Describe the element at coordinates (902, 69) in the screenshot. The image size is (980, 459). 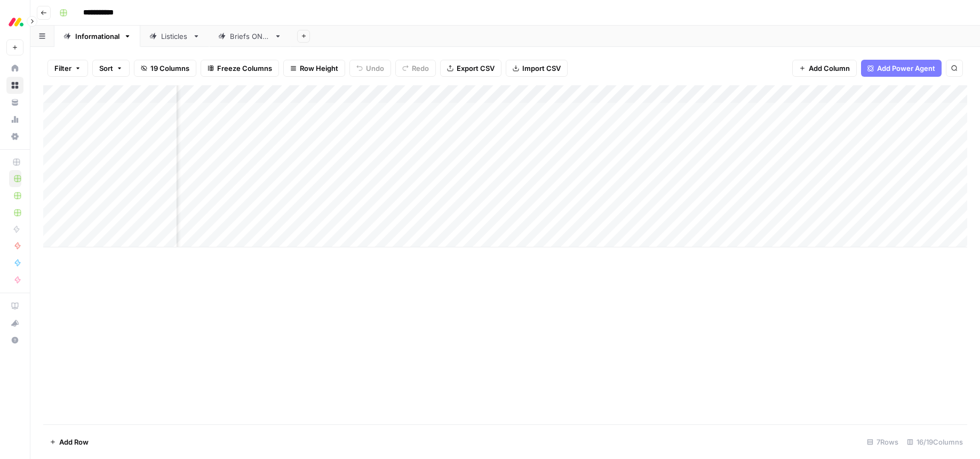
I see `button: Add Power Agent` at that location.